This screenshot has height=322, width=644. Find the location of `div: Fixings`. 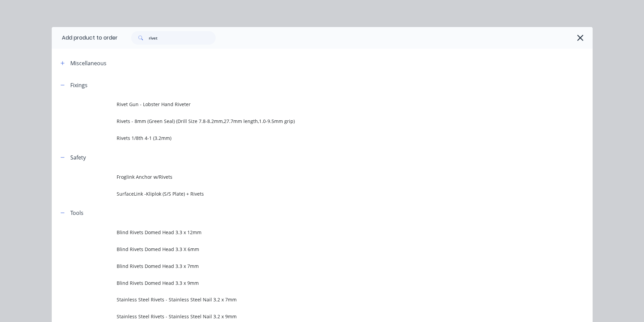

div: Fixings is located at coordinates (79, 85).